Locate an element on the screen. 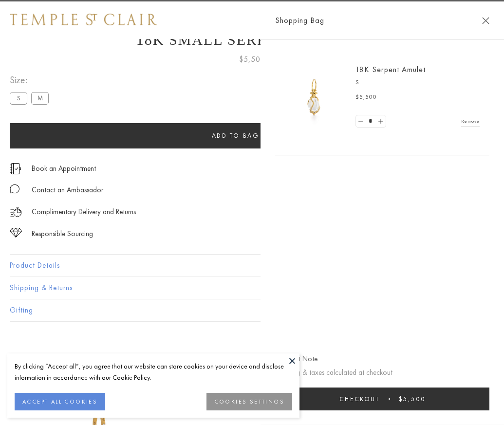 The height and width of the screenshot is (425, 504). span: Size: is located at coordinates (31, 80).